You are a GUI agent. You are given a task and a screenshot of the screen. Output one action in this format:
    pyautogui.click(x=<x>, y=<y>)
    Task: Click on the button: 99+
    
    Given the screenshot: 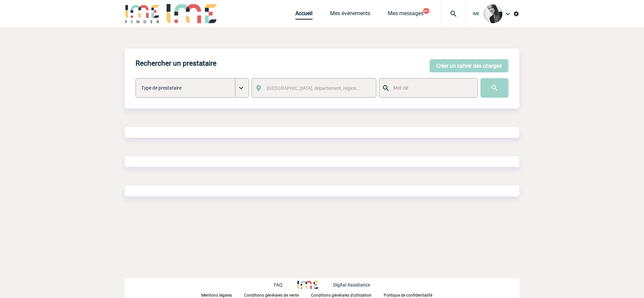 What is the action you would take?
    pyautogui.click(x=426, y=11)
    